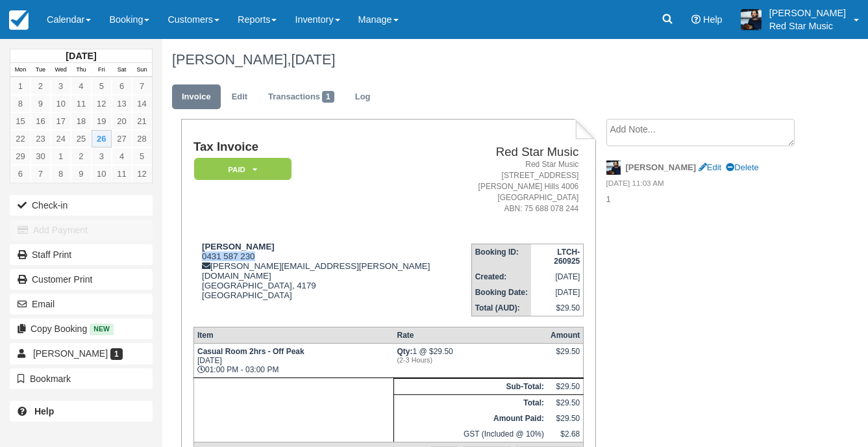 This screenshot has width=868, height=447. What do you see at coordinates (471, 360) in the screenshot?
I see `em: (2-3 Hours)` at bounding box center [471, 360].